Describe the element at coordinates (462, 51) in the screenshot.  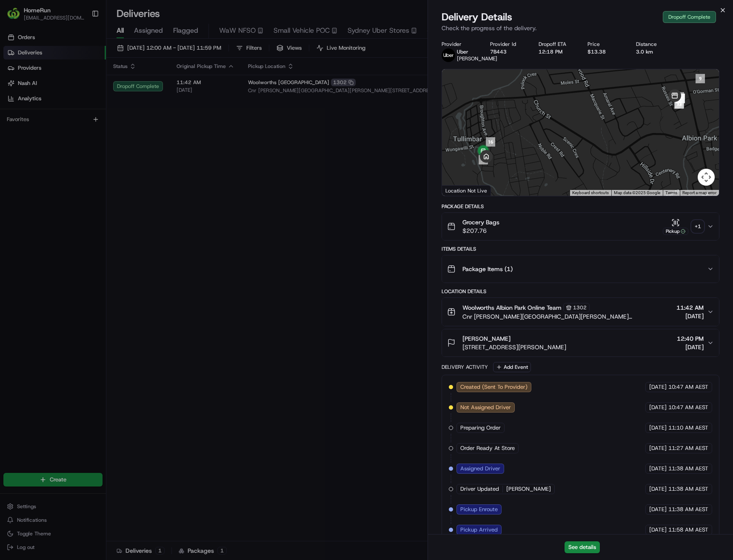
I see `span: Uber` at that location.